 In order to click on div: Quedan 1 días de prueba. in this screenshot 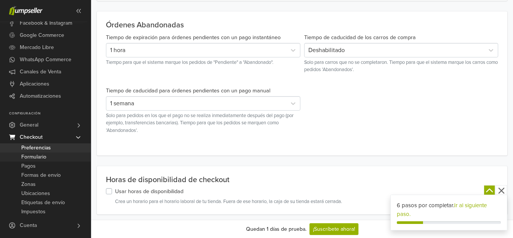, I will do `click(276, 229)`.